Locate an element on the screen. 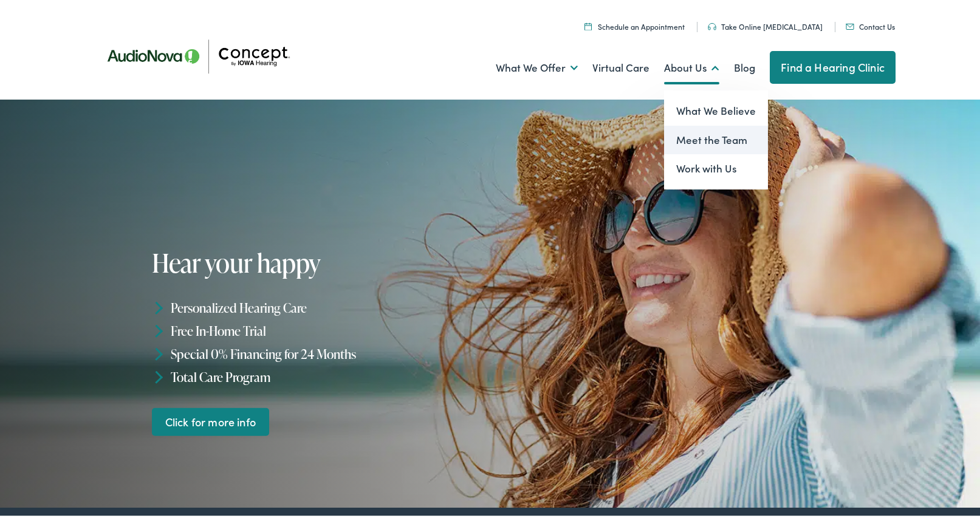 The height and width of the screenshot is (518, 980). a: What We Believe is located at coordinates (716, 109).